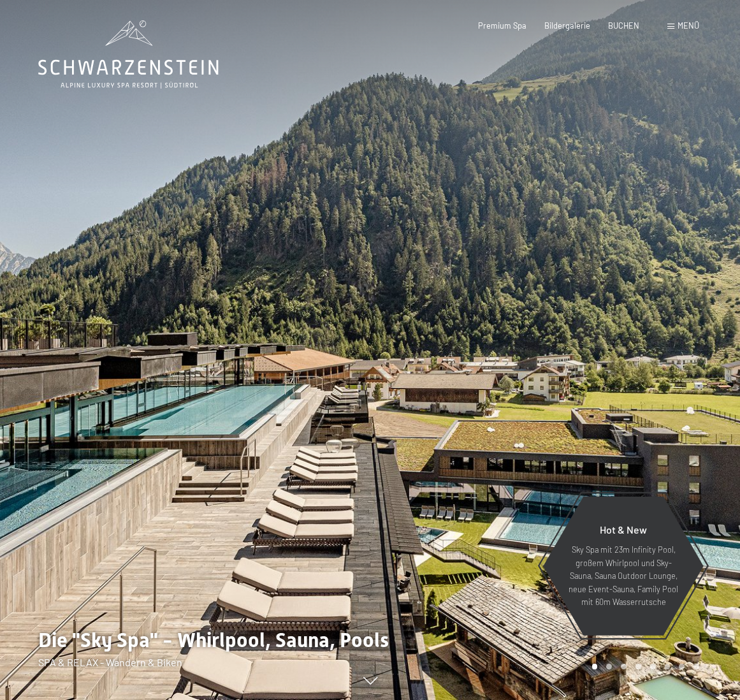 Image resolution: width=740 pixels, height=700 pixels. I want to click on a: Premium Spa, so click(502, 25).